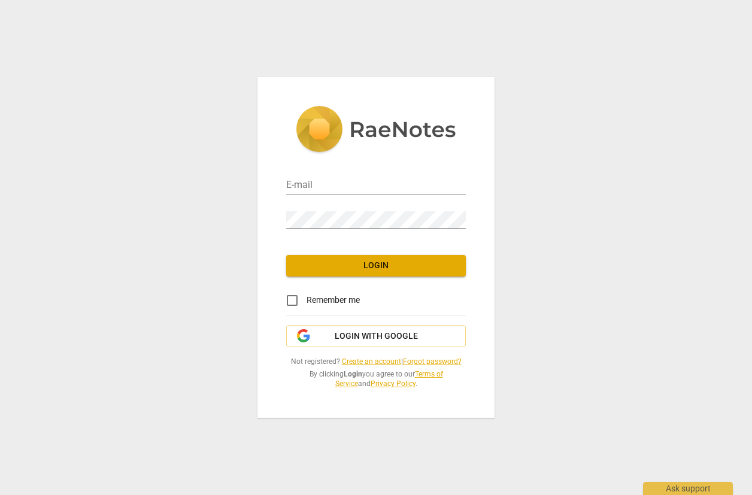  I want to click on b: Login, so click(352, 374).